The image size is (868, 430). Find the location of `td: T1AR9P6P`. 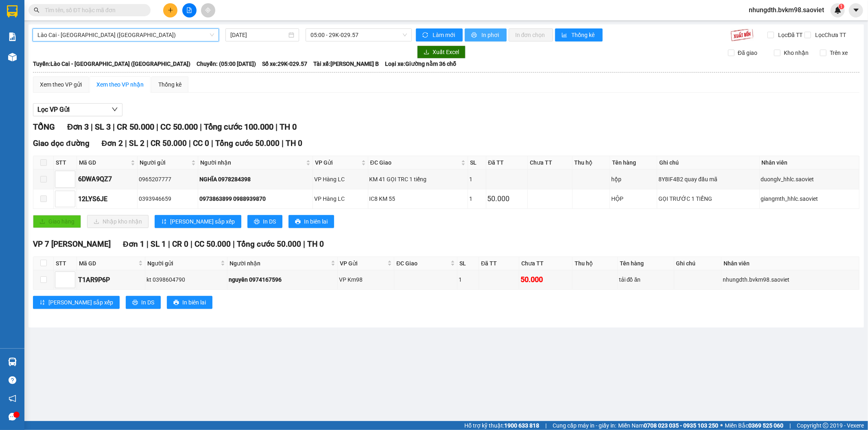

td: T1AR9P6P is located at coordinates (111, 281).